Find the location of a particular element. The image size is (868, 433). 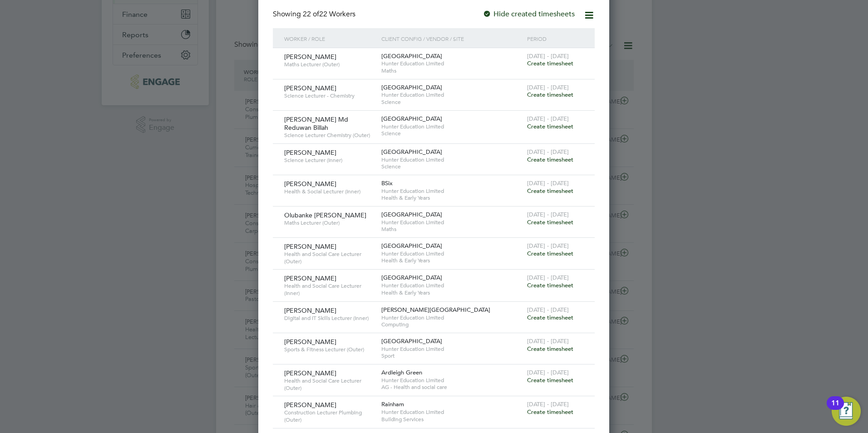

span: 22 Workers is located at coordinates (329, 14).